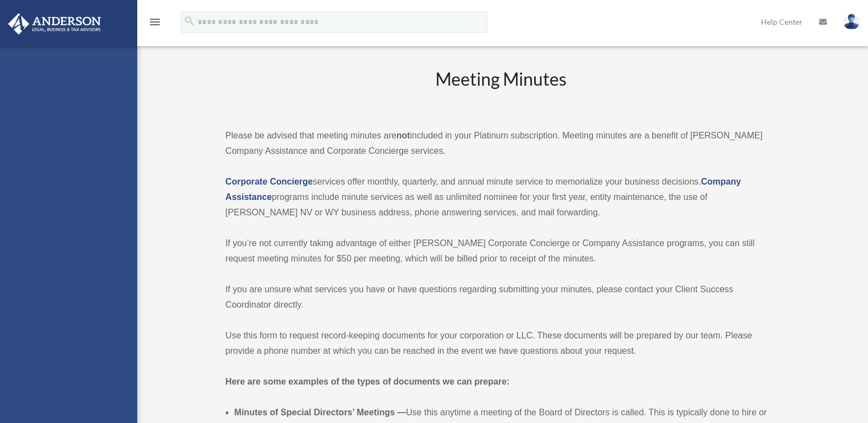 This screenshot has height=423, width=868. What do you see at coordinates (189, 21) in the screenshot?
I see `i: search` at bounding box center [189, 21].